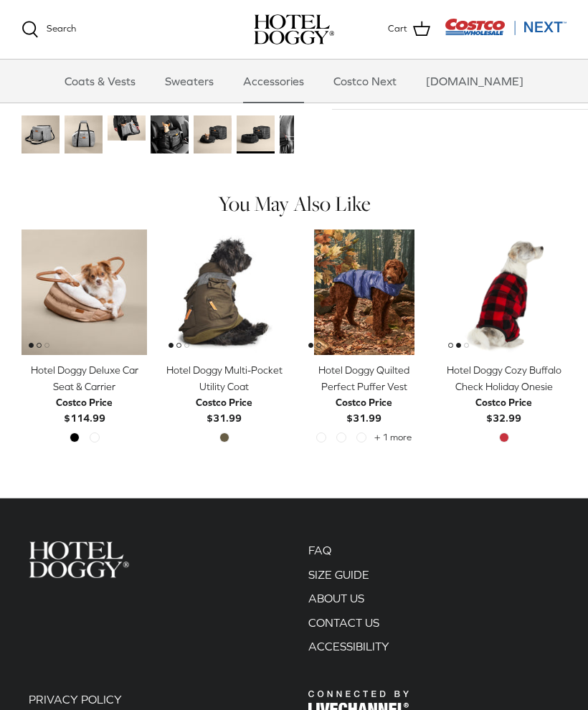  I want to click on b: $114.99, so click(83, 409).